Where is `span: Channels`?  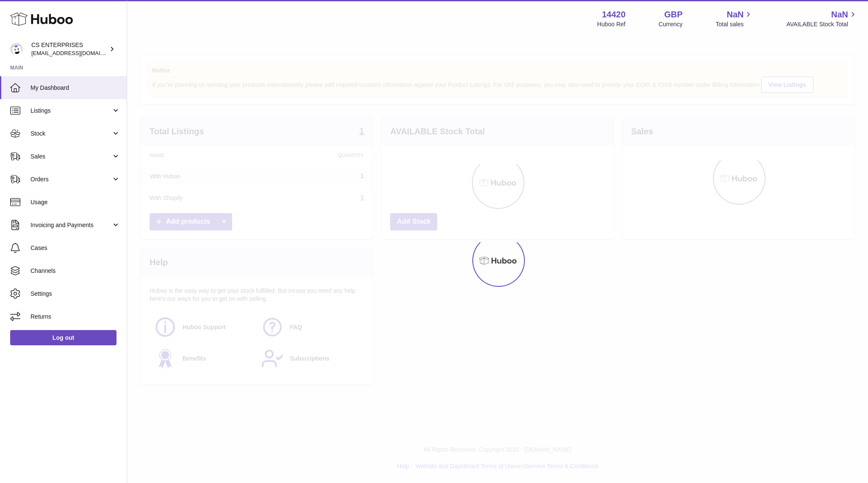 span: Channels is located at coordinates (75, 271).